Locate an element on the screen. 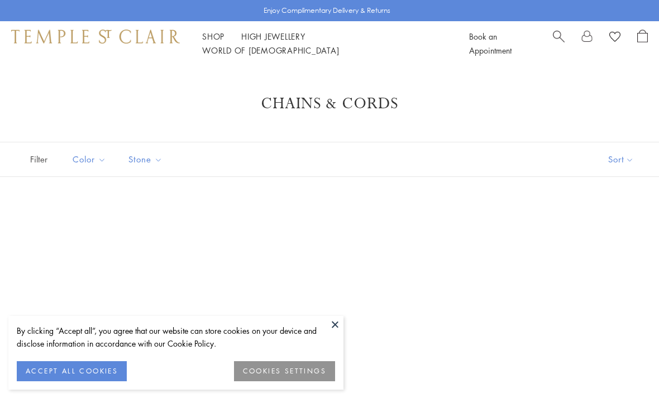 The image size is (659, 398). button: Stone is located at coordinates (145, 159).